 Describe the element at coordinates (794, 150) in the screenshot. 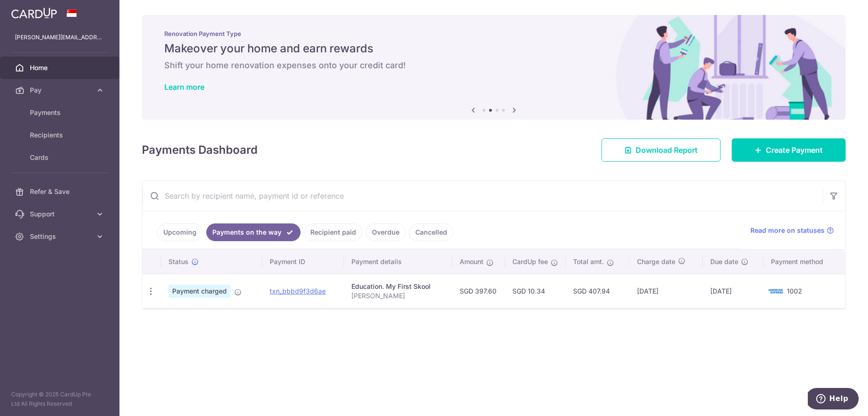

I see `span: Create Payment` at that location.